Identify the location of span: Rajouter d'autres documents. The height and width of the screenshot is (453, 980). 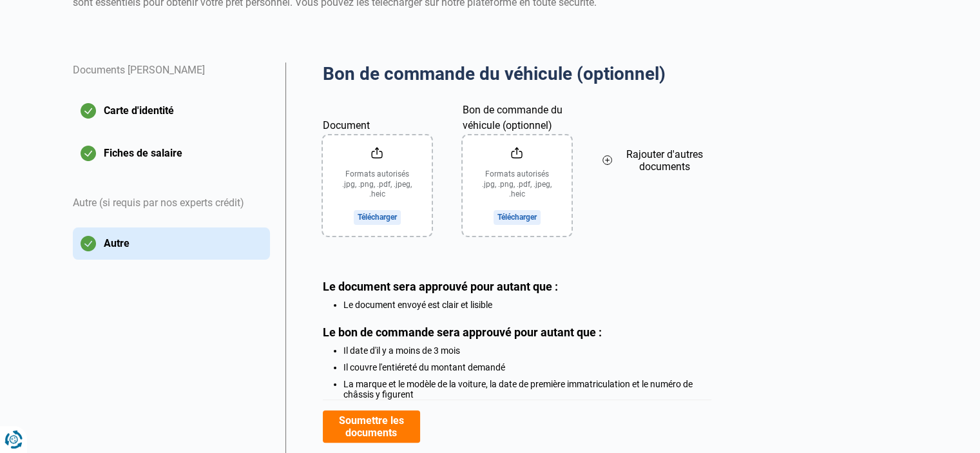
(664, 160).